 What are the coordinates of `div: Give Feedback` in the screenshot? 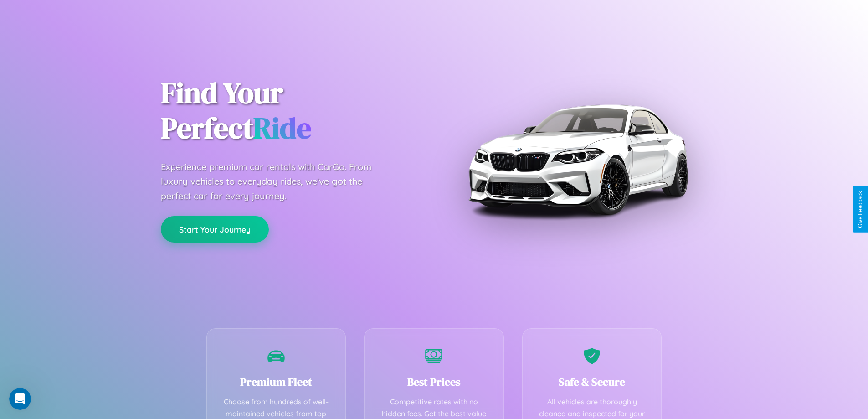 It's located at (861, 210).